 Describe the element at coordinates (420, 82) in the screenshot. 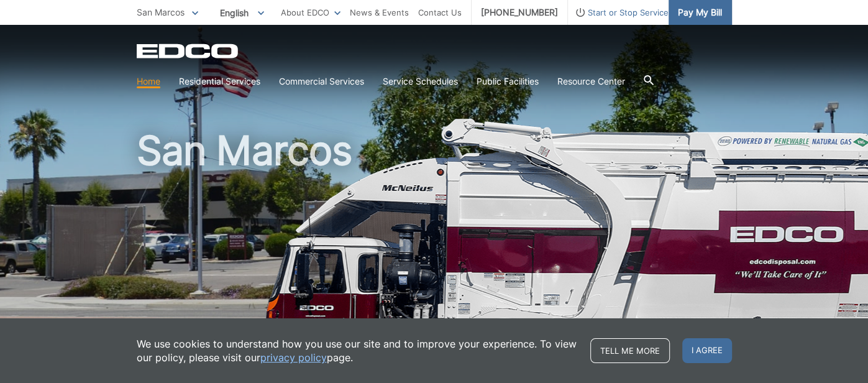

I see `a: Service Schedules` at that location.